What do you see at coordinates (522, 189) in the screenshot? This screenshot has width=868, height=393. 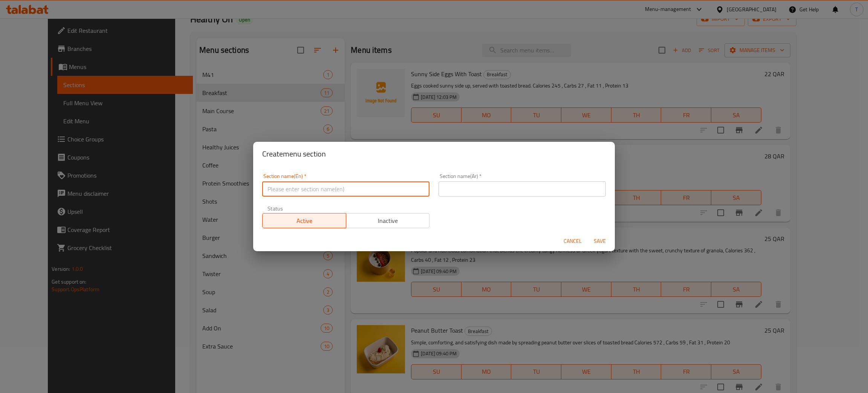 I see `input: Please enter section name(ar)` at bounding box center [522, 189].